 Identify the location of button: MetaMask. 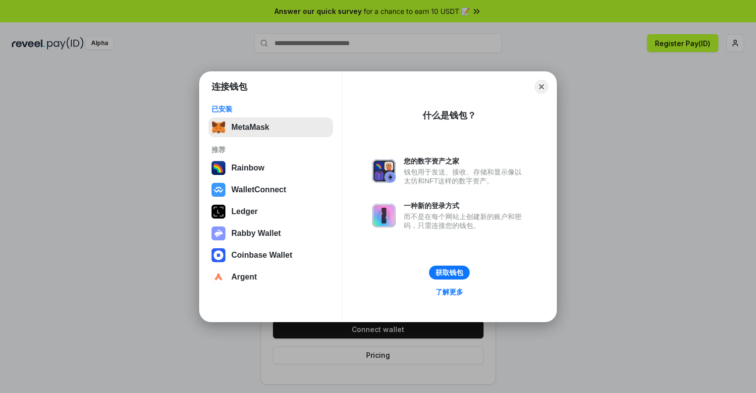
(271, 127).